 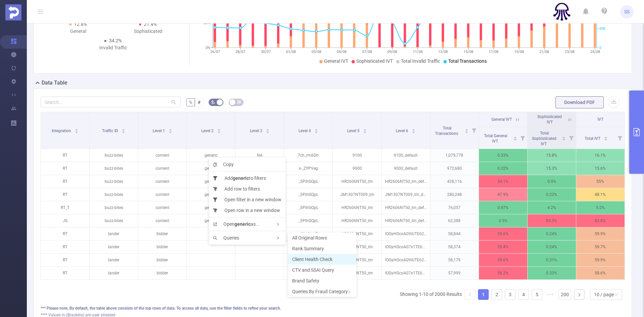 I want to click on span: General IVT, so click(x=336, y=61).